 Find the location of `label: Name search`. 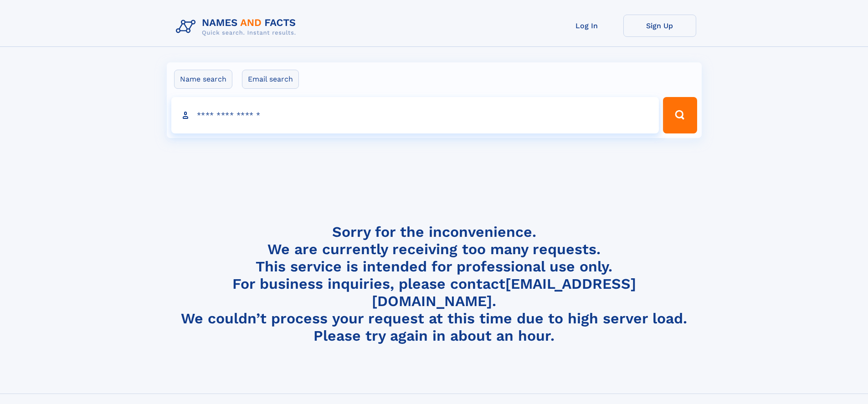

label: Name search is located at coordinates (203, 79).